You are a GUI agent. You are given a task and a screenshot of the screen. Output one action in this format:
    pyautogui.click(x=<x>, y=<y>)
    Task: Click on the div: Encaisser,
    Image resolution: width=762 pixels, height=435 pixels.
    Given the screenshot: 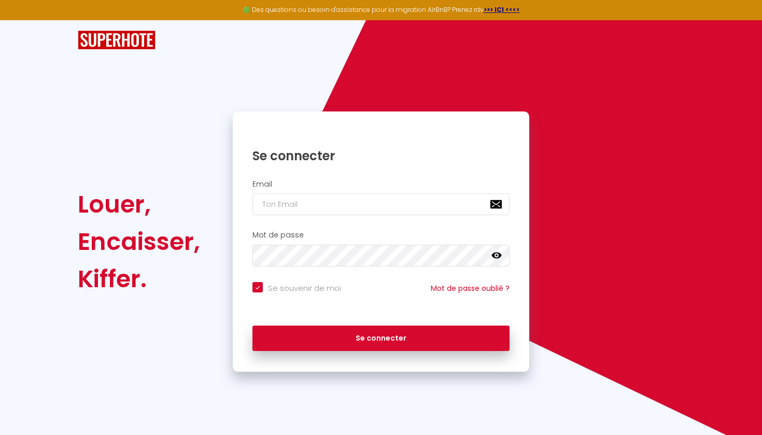 What is the action you would take?
    pyautogui.click(x=139, y=242)
    